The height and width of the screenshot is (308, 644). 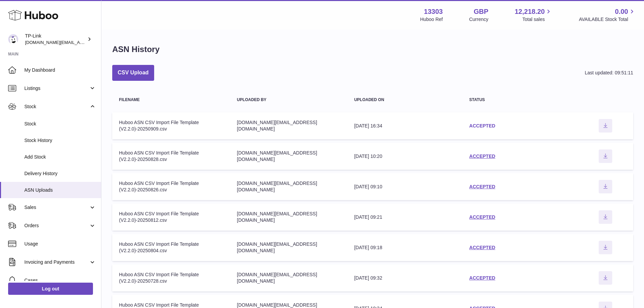 What do you see at coordinates (607, 15) in the screenshot?
I see `a: 0.00 AVAILABLE Stock Total` at bounding box center [607, 15].